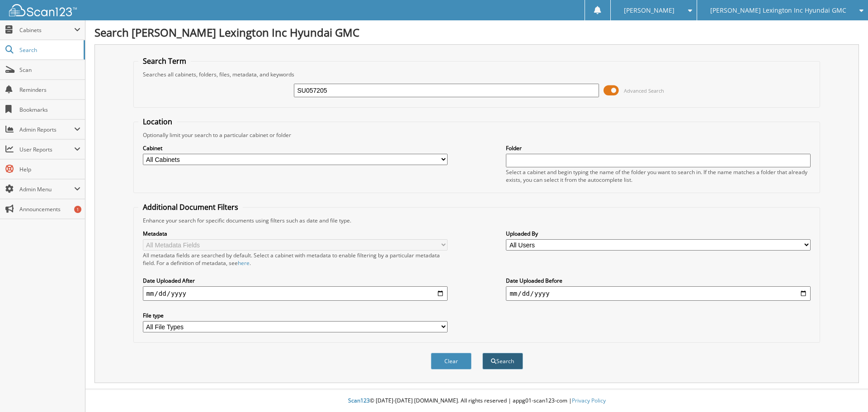  What do you see at coordinates (588, 400) in the screenshot?
I see `a: Privacy Policy` at bounding box center [588, 400].